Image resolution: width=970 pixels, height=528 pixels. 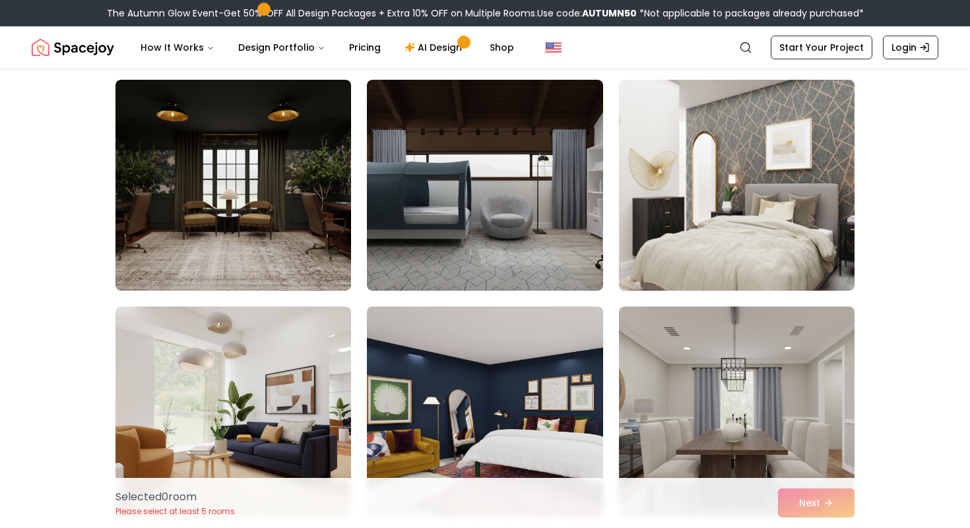 I want to click on img: Room room-24, so click(x=736, y=412).